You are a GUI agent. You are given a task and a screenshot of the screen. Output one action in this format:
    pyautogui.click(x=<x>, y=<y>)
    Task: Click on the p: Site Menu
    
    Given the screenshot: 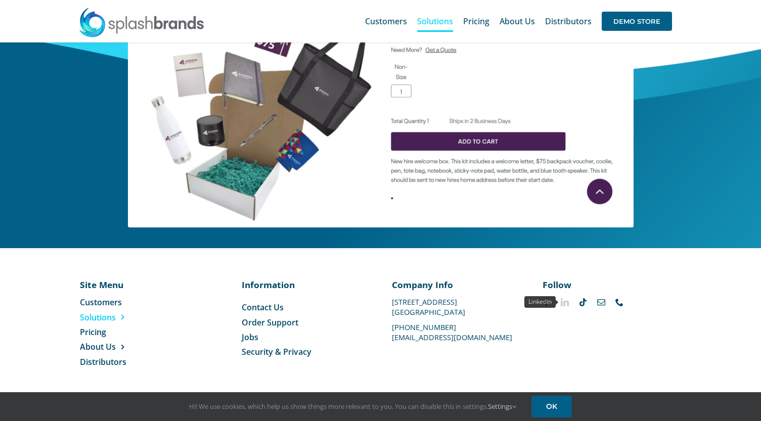 What is the action you would take?
    pyautogui.click(x=120, y=285)
    